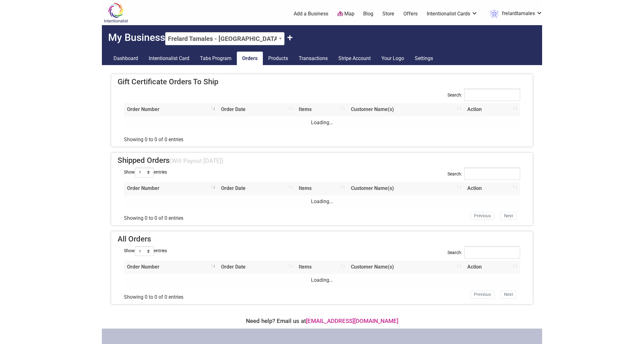 This screenshot has width=644, height=344. I want to click on a: Dashboard, so click(126, 58).